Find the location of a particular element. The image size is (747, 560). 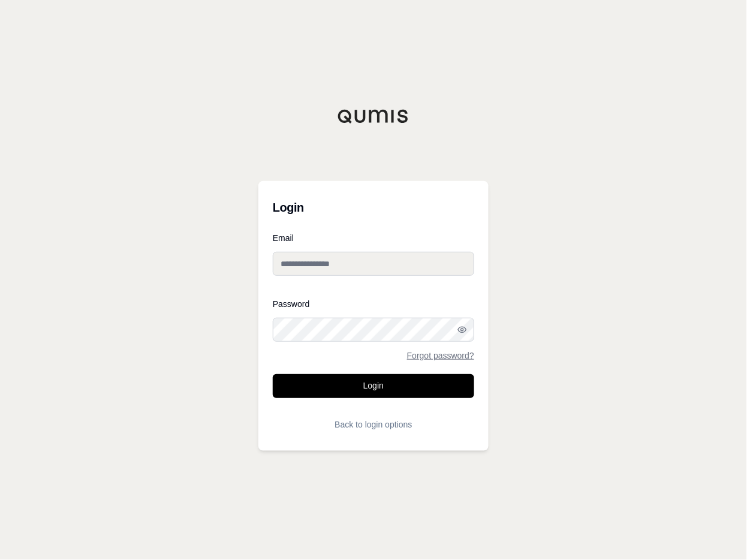

button: Back to login options is located at coordinates (374, 425).